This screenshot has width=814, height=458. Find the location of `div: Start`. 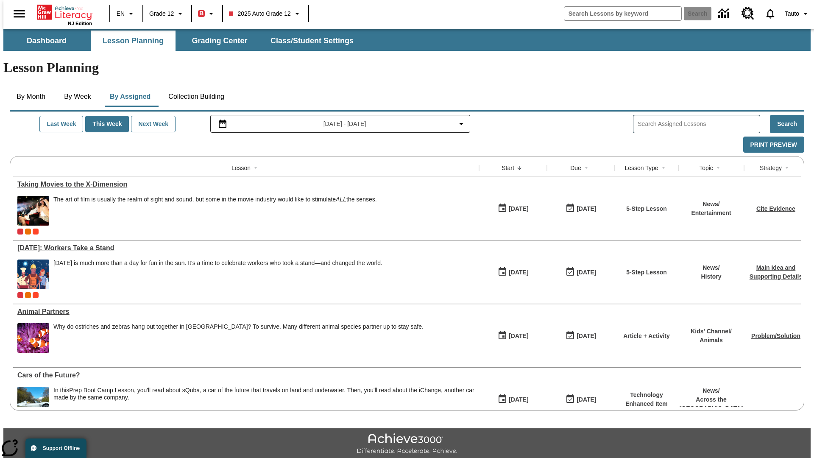

div: Start is located at coordinates (508, 168).